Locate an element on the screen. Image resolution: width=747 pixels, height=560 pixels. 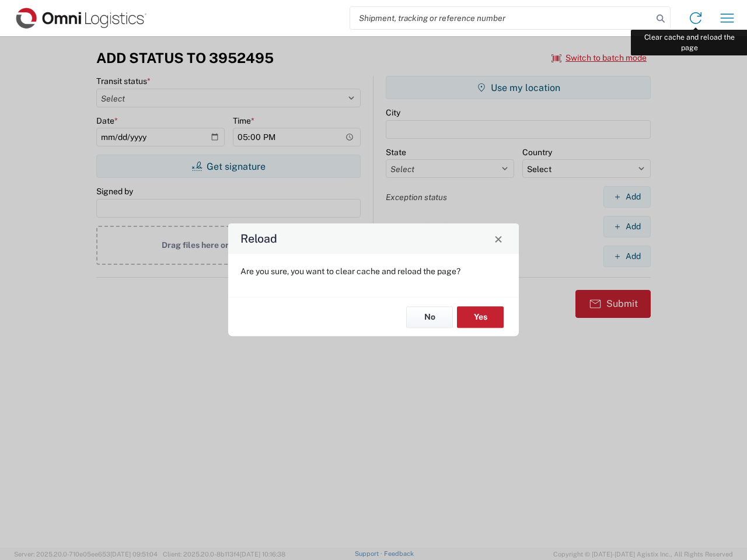
button: No is located at coordinates (429, 317).